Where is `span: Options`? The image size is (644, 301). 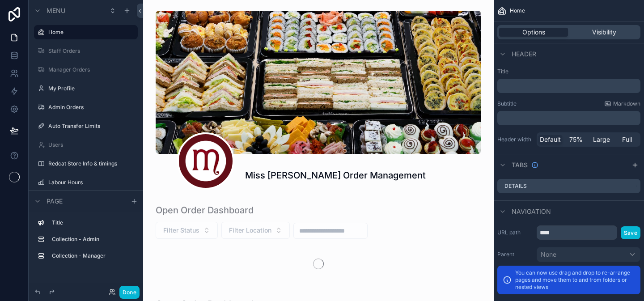 span: Options is located at coordinates (534, 33).